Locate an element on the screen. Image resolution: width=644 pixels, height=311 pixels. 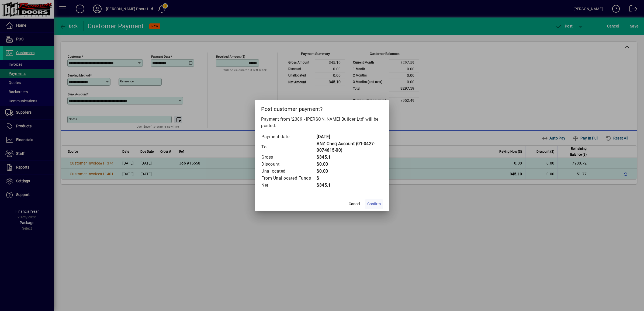
span: Cancel is located at coordinates (354, 204).